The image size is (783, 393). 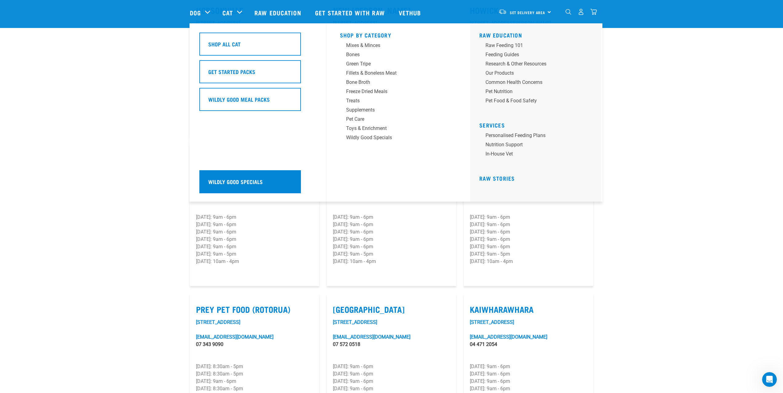 What do you see at coordinates (533, 46) in the screenshot?
I see `div: Raw Feeding 101` at bounding box center [533, 46].